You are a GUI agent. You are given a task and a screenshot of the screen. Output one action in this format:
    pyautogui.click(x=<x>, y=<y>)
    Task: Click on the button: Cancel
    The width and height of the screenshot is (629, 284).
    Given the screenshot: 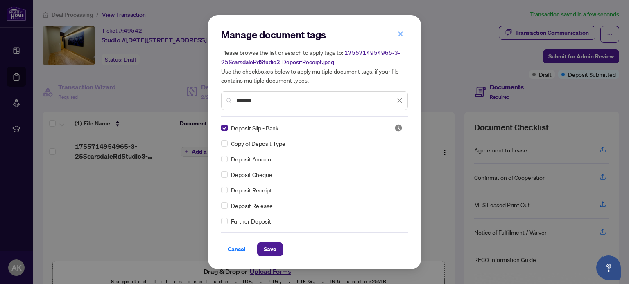 What is the action you would take?
    pyautogui.click(x=237, y=250)
    